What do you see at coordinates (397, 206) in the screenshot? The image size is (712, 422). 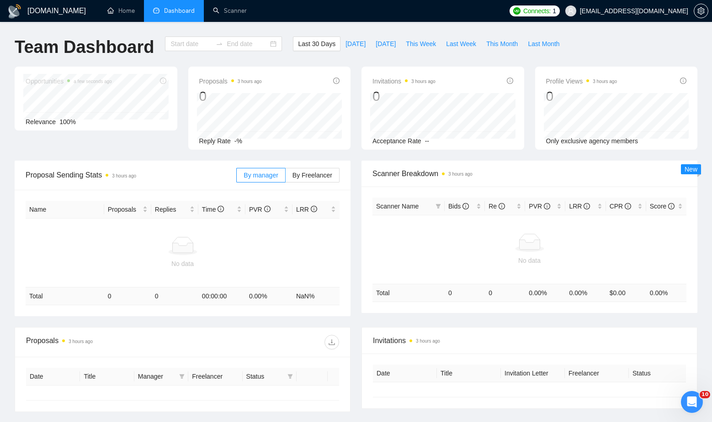 I see `span: Scanner Name` at bounding box center [397, 206].